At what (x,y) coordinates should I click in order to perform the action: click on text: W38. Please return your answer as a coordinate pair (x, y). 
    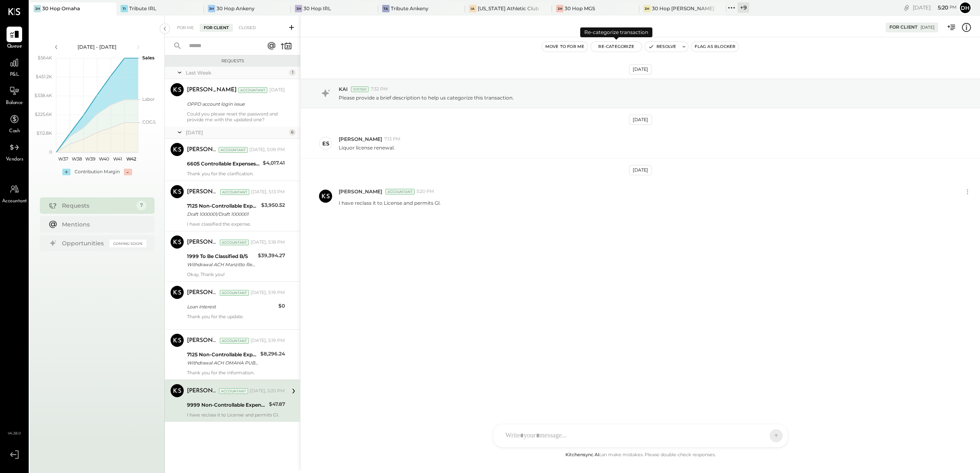
    Looking at the image, I should click on (76, 159).